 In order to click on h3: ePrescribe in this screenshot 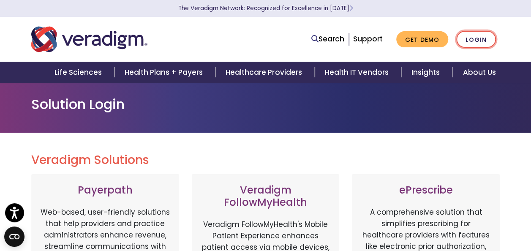, I will do `click(426, 190)`.